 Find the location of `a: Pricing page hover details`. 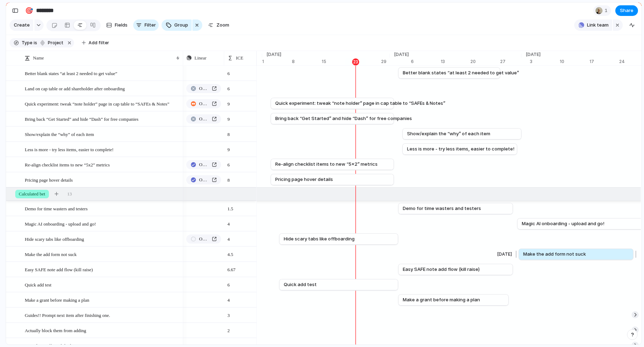

a: Pricing page hover details is located at coordinates (332, 179).